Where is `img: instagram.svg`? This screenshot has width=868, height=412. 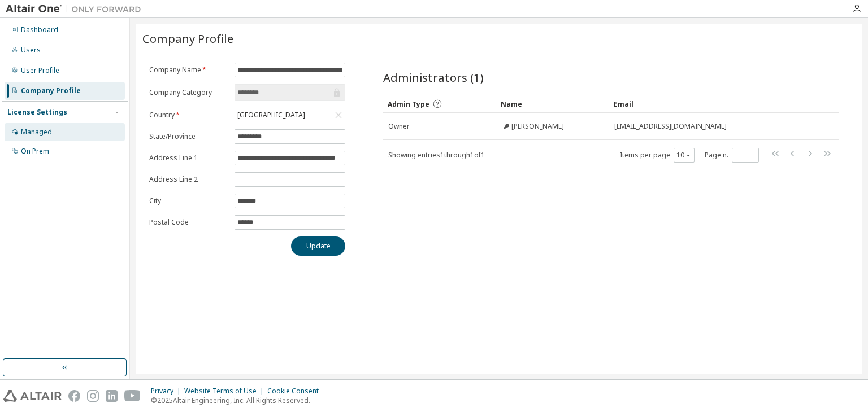 img: instagram.svg is located at coordinates (93, 396).